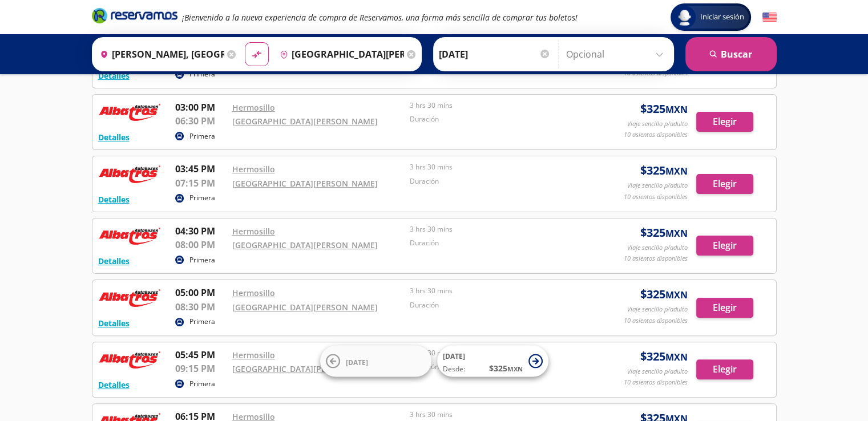 The width and height of the screenshot is (868, 421). What do you see at coordinates (731, 54) in the screenshot?
I see `button: Buscar` at bounding box center [731, 54].